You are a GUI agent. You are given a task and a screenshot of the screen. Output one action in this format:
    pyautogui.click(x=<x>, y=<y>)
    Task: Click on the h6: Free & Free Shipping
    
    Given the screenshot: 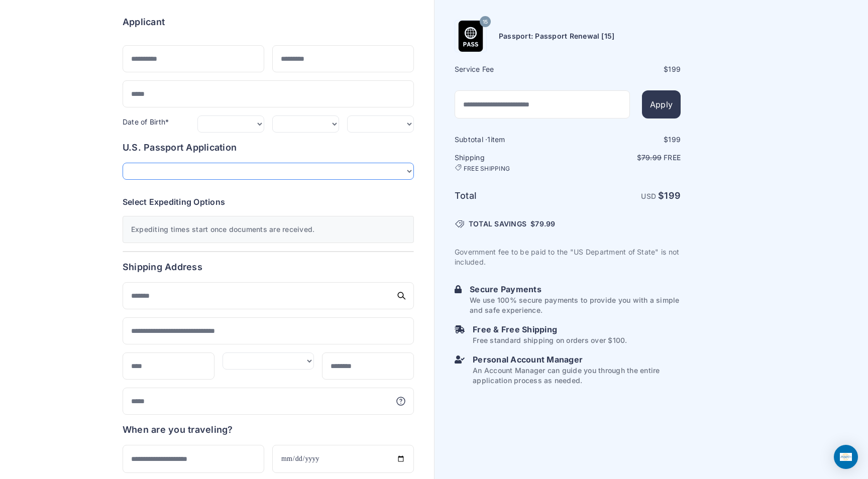 What is the action you would take?
    pyautogui.click(x=550, y=329)
    